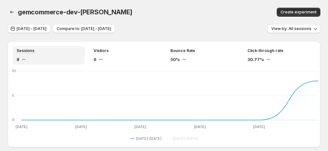 The height and width of the screenshot is (151, 328). I want to click on span: Click-through rate, so click(266, 51).